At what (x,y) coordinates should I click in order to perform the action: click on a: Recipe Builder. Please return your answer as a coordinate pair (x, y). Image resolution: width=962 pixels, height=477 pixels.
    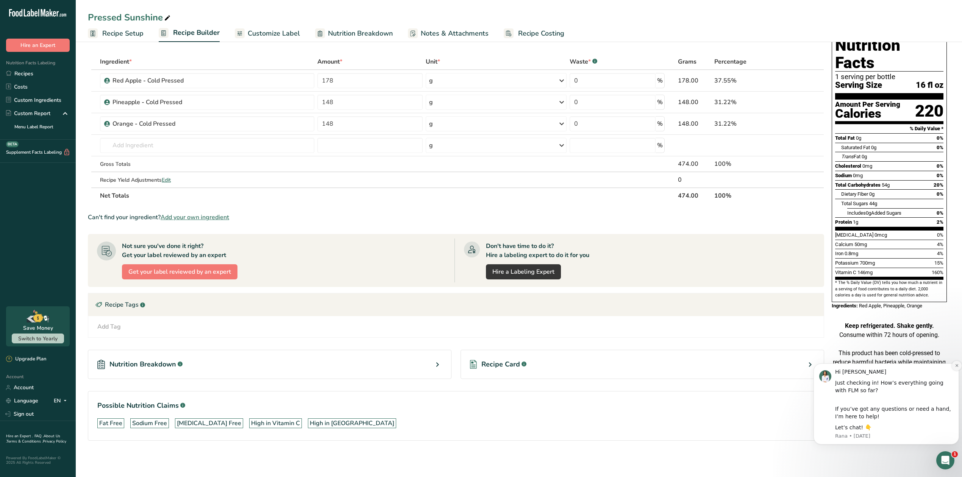
    Looking at the image, I should click on (189, 33).